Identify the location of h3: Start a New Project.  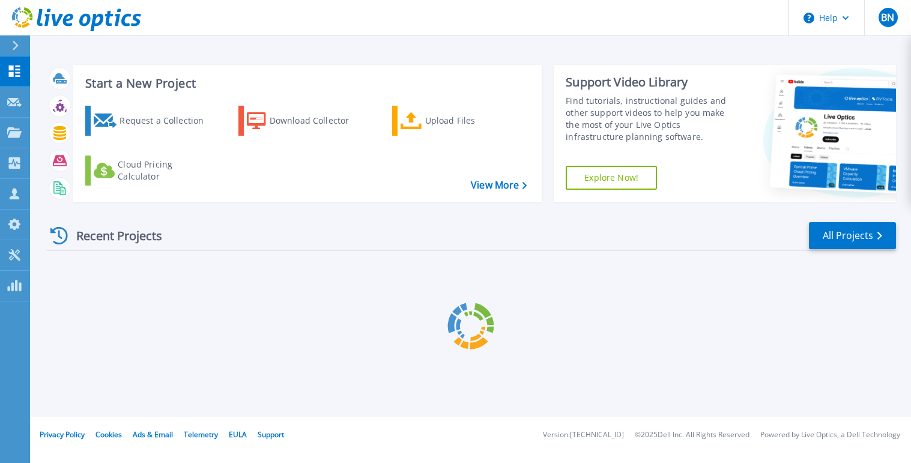
(306, 83).